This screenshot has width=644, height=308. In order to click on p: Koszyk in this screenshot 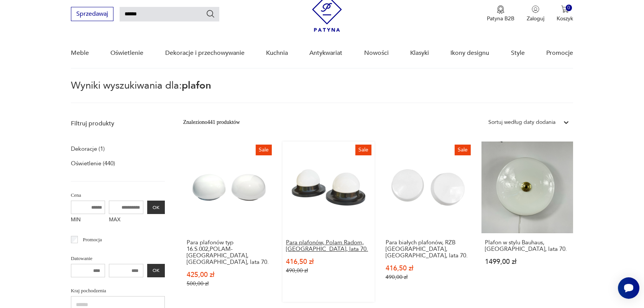, I will do `click(565, 19)`.